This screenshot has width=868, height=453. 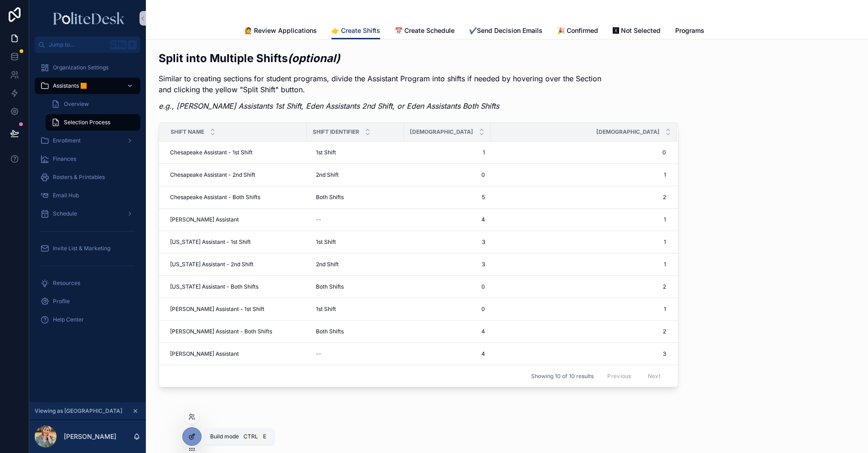 I want to click on span: Enrollment, so click(x=67, y=140).